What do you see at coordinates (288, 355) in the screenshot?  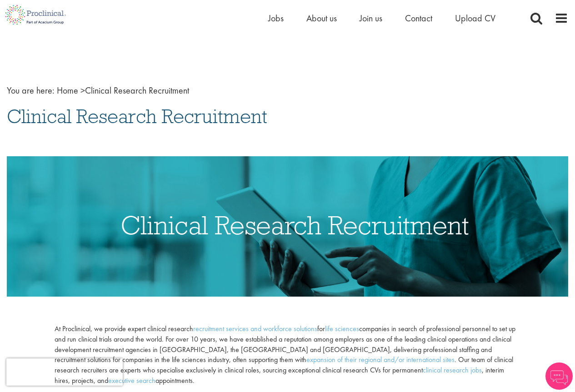 I see `p: At Proclinical, we provide expert clinical research for companies in search of professional perso...` at bounding box center [288, 355].